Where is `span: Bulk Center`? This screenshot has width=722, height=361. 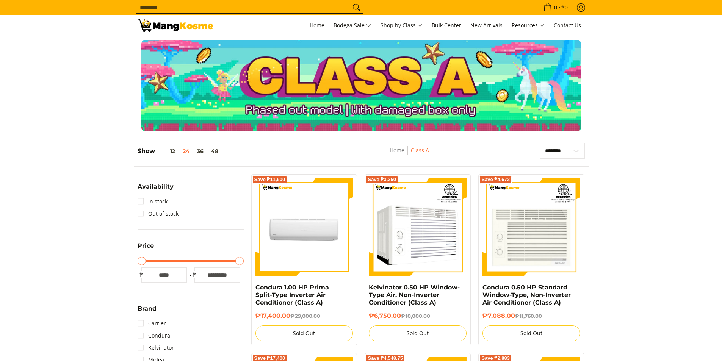 span: Bulk Center is located at coordinates (447, 25).